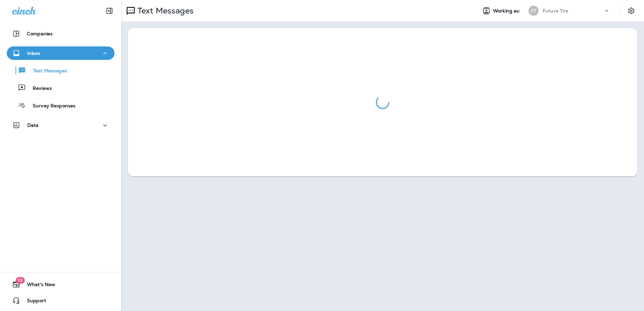 The height and width of the screenshot is (311, 644). Describe the element at coordinates (507, 11) in the screenshot. I see `span: Working as:` at that location.